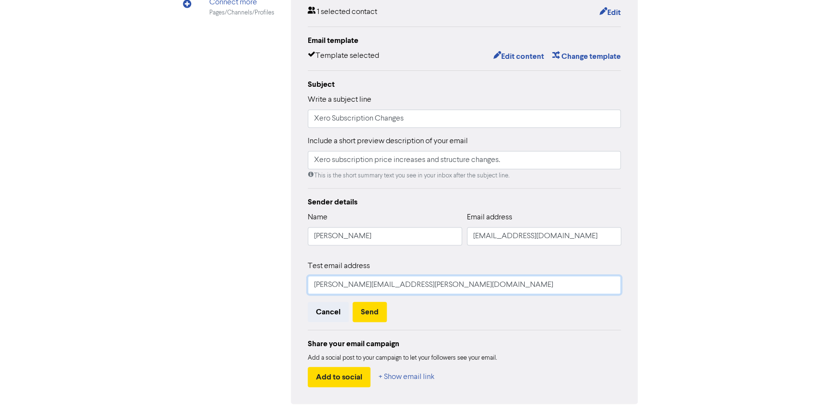 The image size is (832, 405). What do you see at coordinates (586, 56) in the screenshot?
I see `button: Change template` at bounding box center [586, 56].